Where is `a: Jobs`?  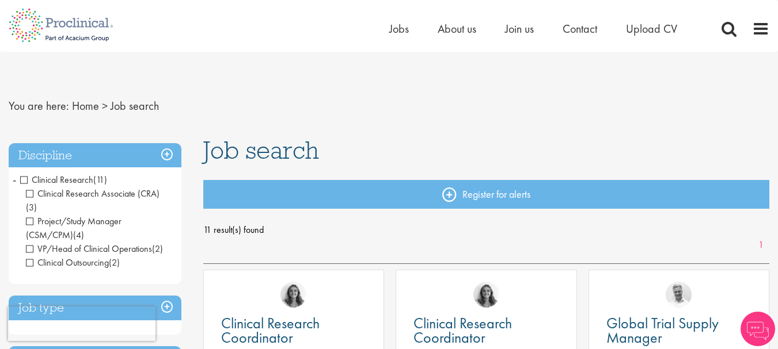 a: Jobs is located at coordinates (399, 29).